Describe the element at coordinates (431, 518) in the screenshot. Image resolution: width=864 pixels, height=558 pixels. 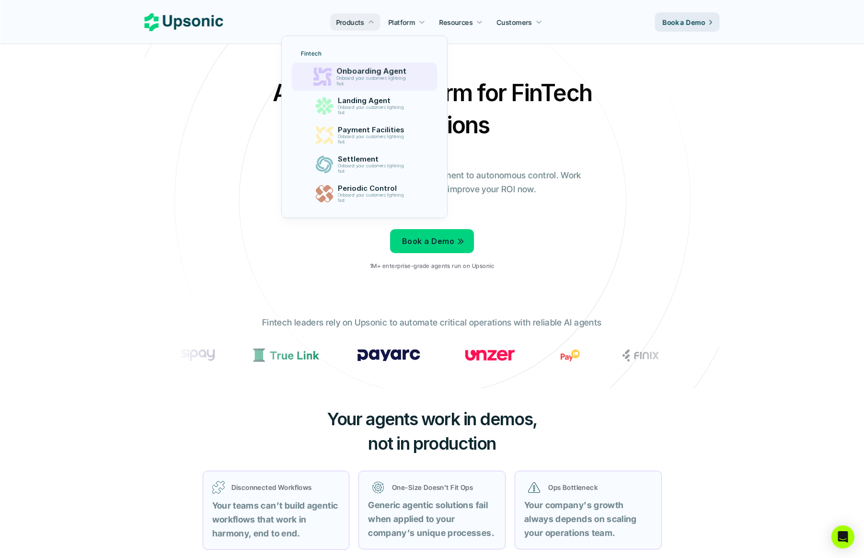
I see `strong: Generic agentic solutions fail when applied to your company’s unique processes.` at that location.